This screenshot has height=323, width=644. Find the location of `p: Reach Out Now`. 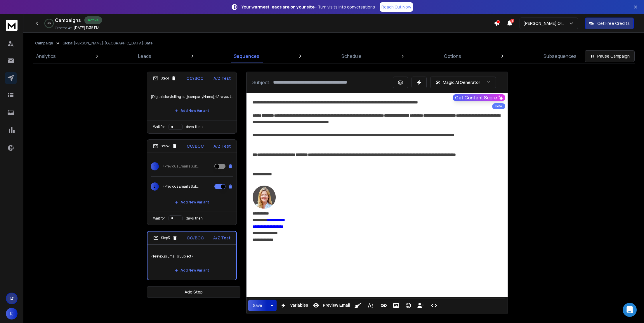

p: Reach Out Now is located at coordinates (396, 7).